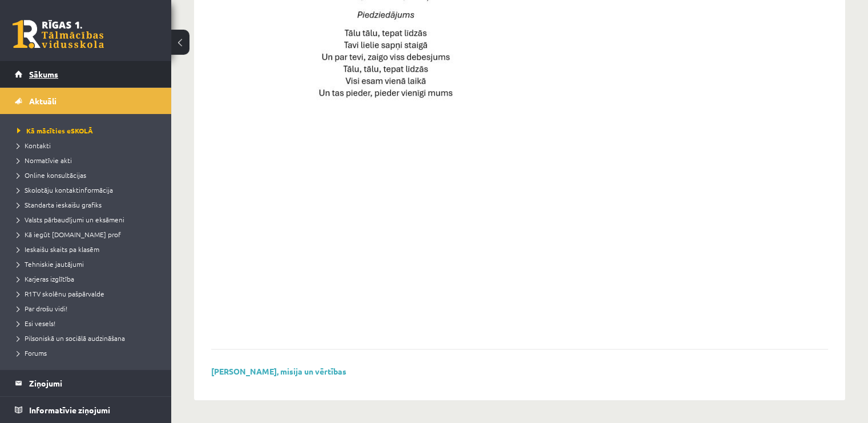 The width and height of the screenshot is (868, 423). I want to click on span: Ieskaišu skaits pa klasēm, so click(58, 249).